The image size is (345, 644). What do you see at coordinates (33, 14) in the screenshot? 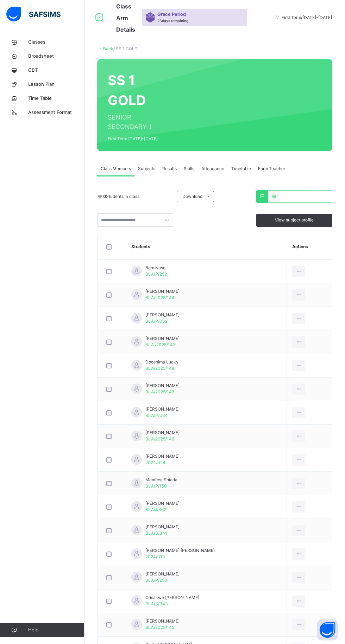
I see `img: safsims` at bounding box center [33, 14].